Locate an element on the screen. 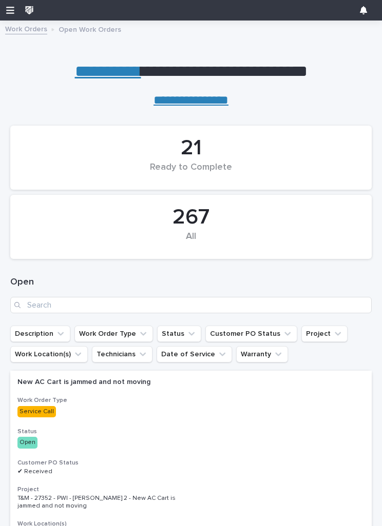 This screenshot has width=382, height=526. h3: Project is located at coordinates (191, 490).